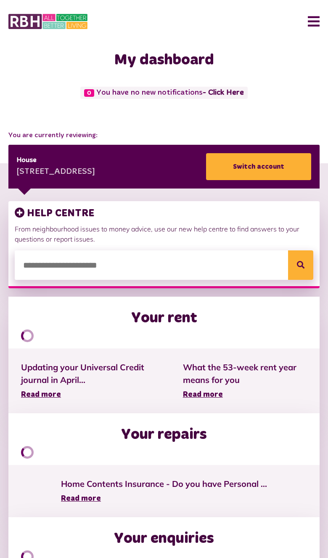 The height and width of the screenshot is (558, 328). Describe the element at coordinates (164, 538) in the screenshot. I see `h2: Your enquiries` at that location.